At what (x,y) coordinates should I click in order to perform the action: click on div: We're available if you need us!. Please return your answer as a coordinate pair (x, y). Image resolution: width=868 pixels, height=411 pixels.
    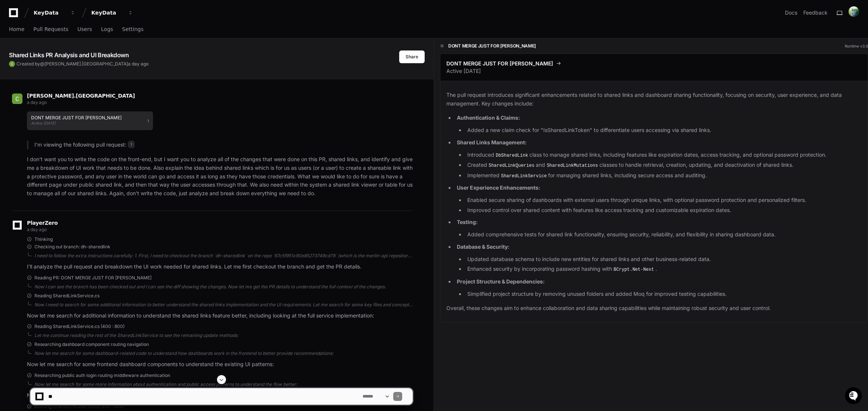
    Looking at the image, I should click on (68, 66).